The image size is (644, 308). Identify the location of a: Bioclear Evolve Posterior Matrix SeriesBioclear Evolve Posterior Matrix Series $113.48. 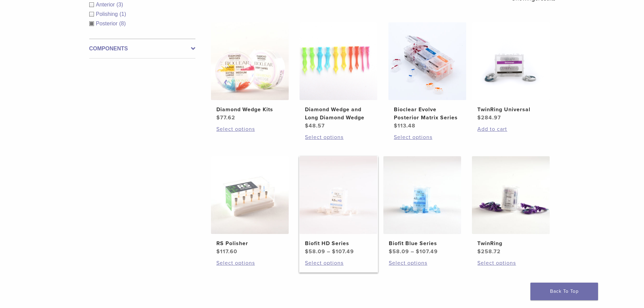
(427, 76).